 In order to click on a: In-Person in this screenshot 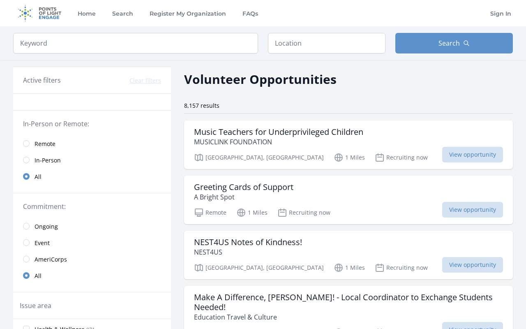, I will do `click(92, 160)`.